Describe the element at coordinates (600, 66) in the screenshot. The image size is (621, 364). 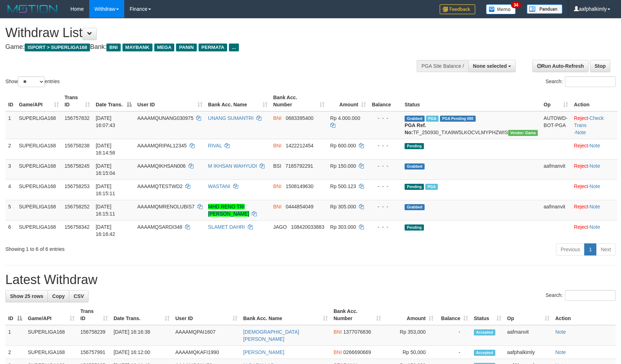
I see `a: Stop` at that location.